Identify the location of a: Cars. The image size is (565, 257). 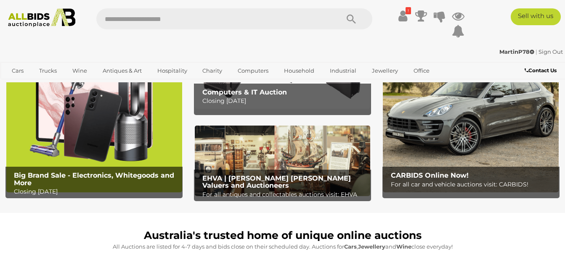
(18, 71).